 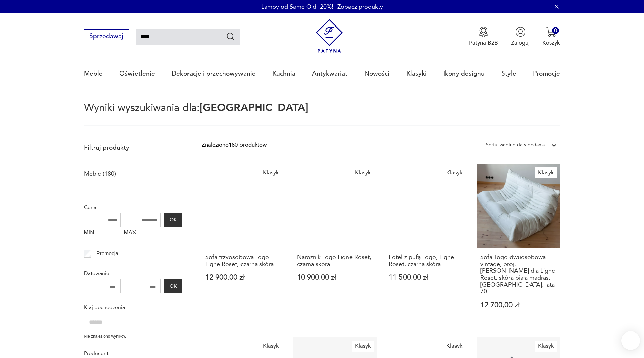 What do you see at coordinates (133, 207) in the screenshot?
I see `p: Cena` at bounding box center [133, 207].